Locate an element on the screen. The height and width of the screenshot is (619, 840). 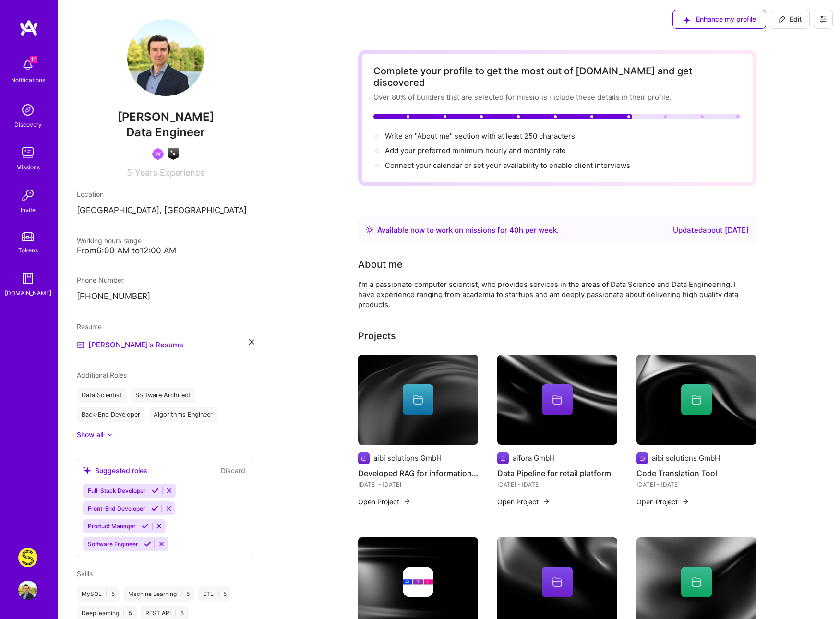
a: Studs: A Fresh Take on Ear Piercing & Earrings is located at coordinates (27, 558).